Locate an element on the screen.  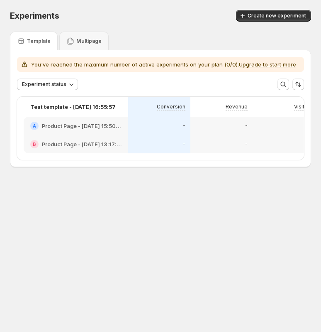
span: Experiment status is located at coordinates (44, 84).